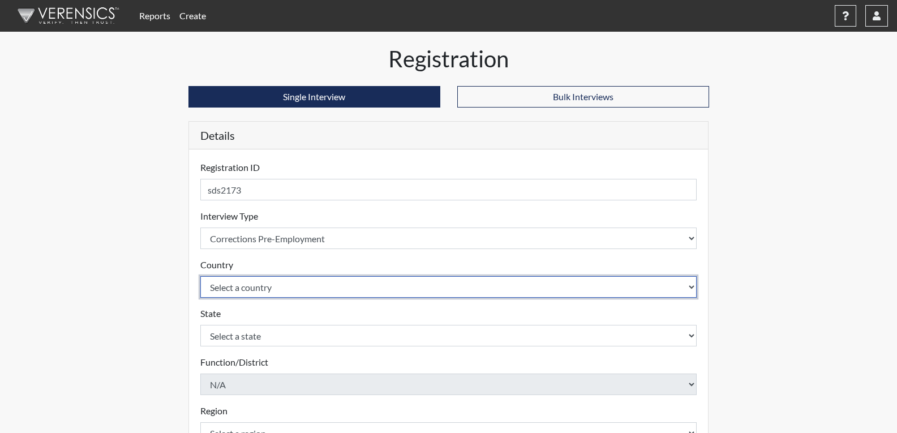 This screenshot has height=433, width=897. What do you see at coordinates (234, 362) in the screenshot?
I see `label: Function/District` at bounding box center [234, 362].